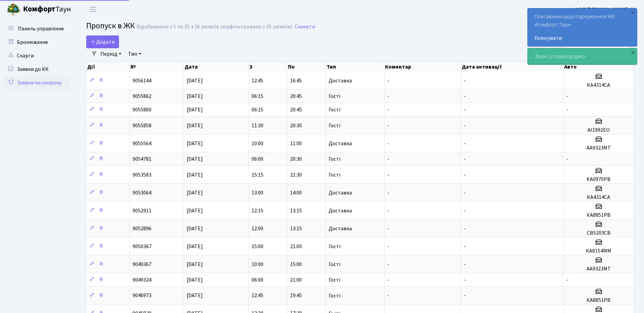 The height and width of the screenshot is (313, 644). Describe the element at coordinates (355, 67) in the screenshot. I see `th: Тип` at that location.